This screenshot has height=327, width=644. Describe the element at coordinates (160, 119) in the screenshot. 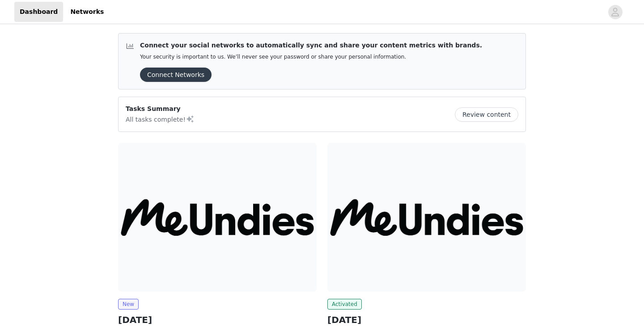

I see `p: All tasks complete!` at that location.